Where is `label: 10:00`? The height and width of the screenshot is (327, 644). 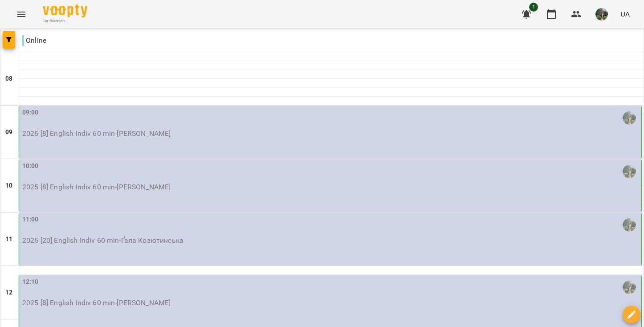
label: 10:00 is located at coordinates (30, 166).